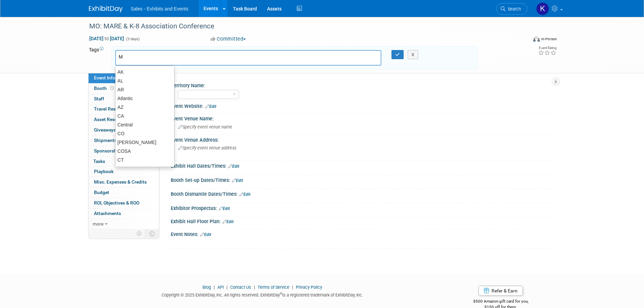  Describe the element at coordinates (145, 151) in the screenshot. I see `div: COSA` at that location.